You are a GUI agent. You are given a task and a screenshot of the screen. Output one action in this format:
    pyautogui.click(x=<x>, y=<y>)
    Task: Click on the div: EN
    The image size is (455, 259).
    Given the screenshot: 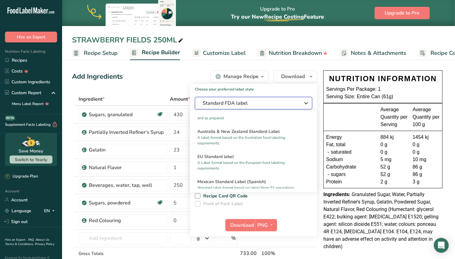 What is the action you would take?
    pyautogui.click(x=51, y=211)
    